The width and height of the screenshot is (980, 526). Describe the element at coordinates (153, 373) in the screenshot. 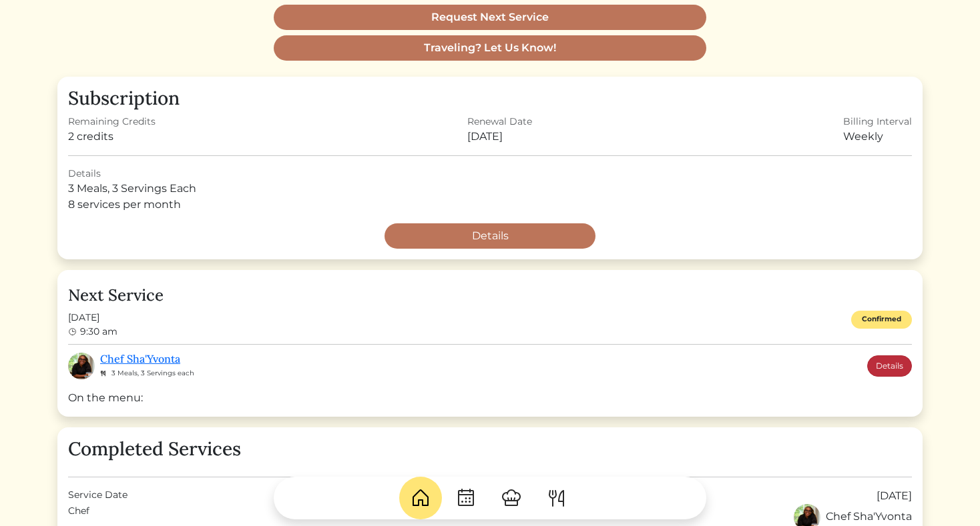

I see `span: 3 Meals, 3 Servings each` at that location.